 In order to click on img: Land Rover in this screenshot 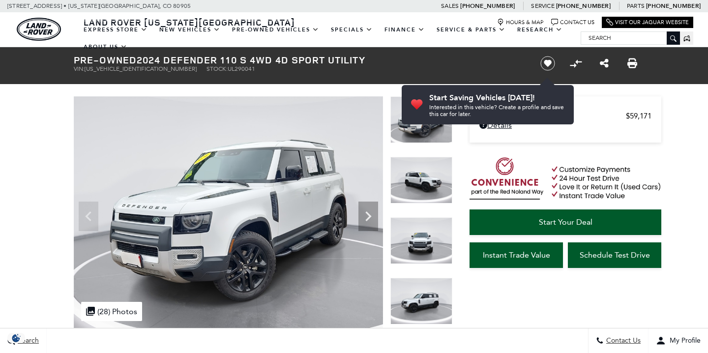, I will do `click(39, 29)`.